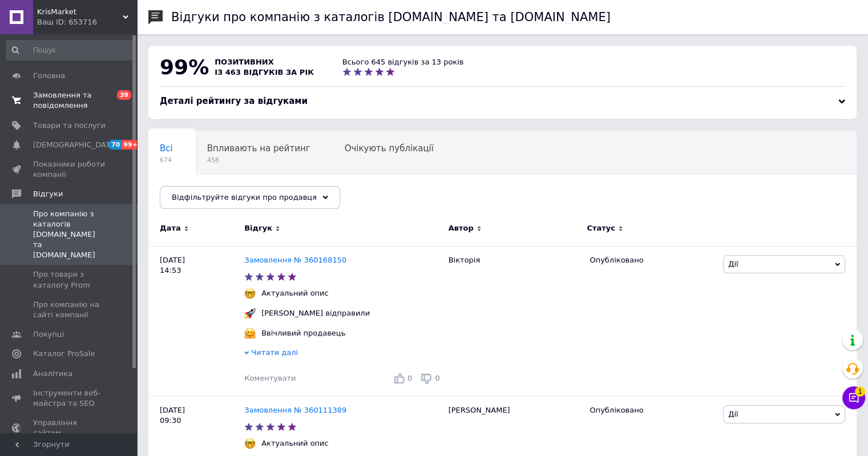 The image size is (868, 456). I want to click on span: із 463 відгуків за рік, so click(264, 72).